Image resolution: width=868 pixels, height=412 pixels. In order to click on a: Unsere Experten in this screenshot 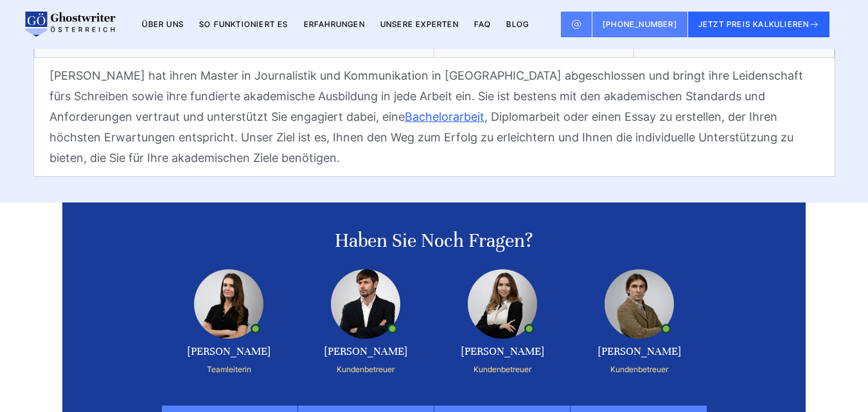, I will do `click(419, 24)`.